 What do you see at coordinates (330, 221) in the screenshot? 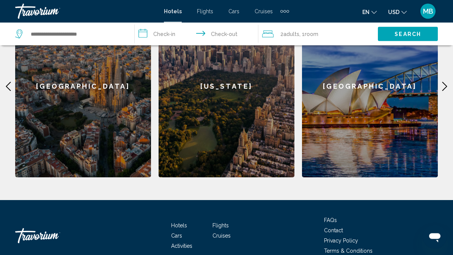
I see `span: FAQs` at bounding box center [330, 221].